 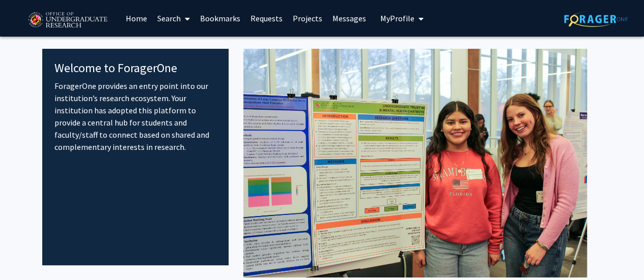 What do you see at coordinates (135, 116) in the screenshot?
I see `p: ForagerOne provides an entry point into our institution’s research ecosystem. Your institution ha...` at bounding box center [135, 116].